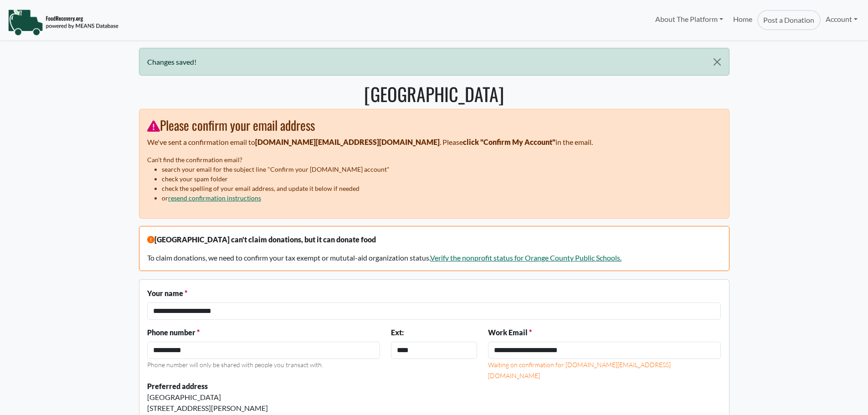 Image resolution: width=868 pixels, height=415 pixels. I want to click on h3: Please confirm your email address, so click(434, 125).